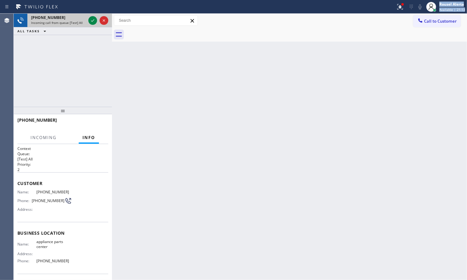  Describe the element at coordinates (29, 31) in the screenshot. I see `span: ALL TASKS` at that location.